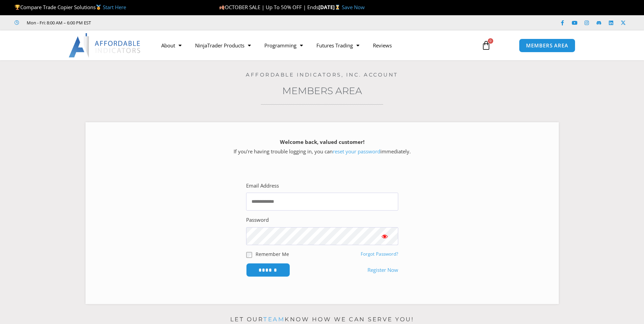  What do you see at coordinates (269, 7) in the screenshot?
I see `span: OCTOBER SALE | Up To 50% OFF | Ends` at bounding box center [269, 7].